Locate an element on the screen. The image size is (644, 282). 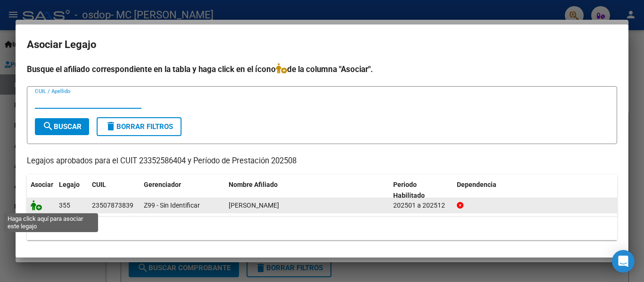
datatable-header-cell: Periodo Habilitado is located at coordinates (421, 190).